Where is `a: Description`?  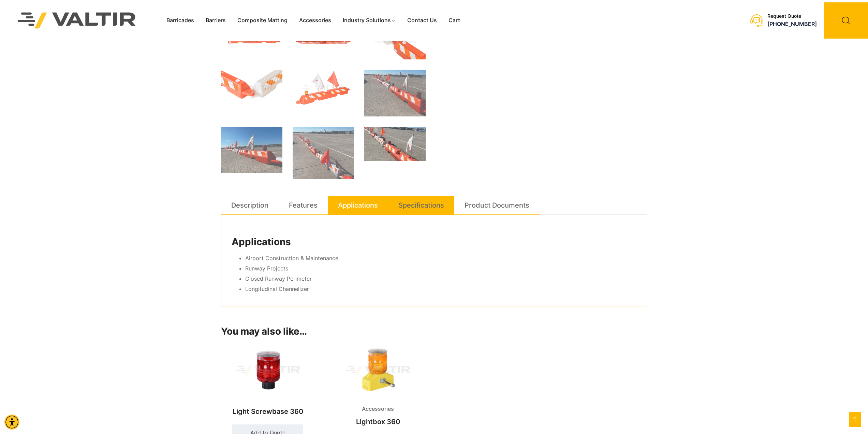
a: Description is located at coordinates (249, 205).